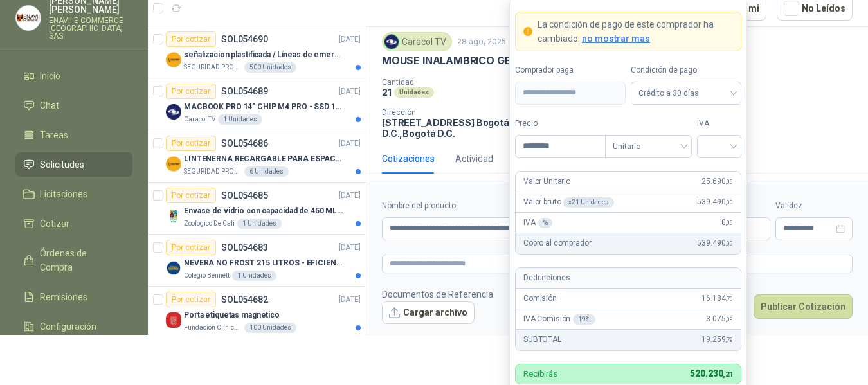  Describe the element at coordinates (245, 143) in the screenshot. I see `p: SOL054686` at that location.